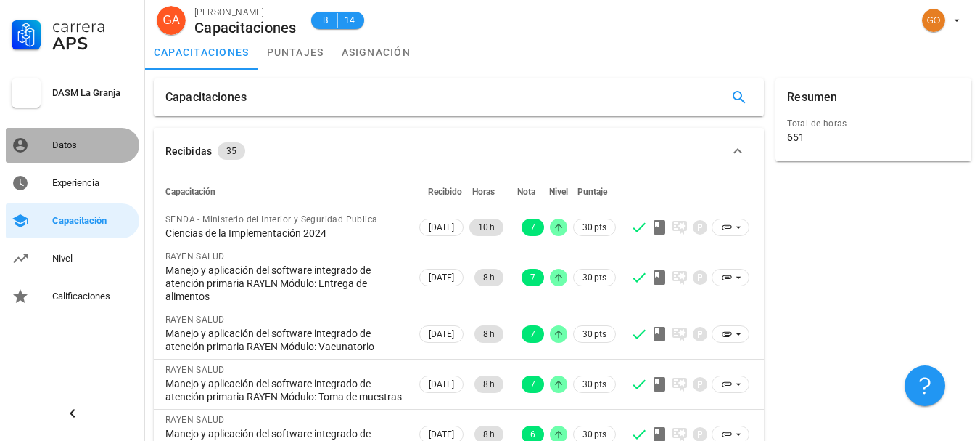  What do you see at coordinates (285, 283) in the screenshot?
I see `div: Manejo y aplicación del software integrado de atención primaria RAYEN Módulo: Entrega de alimentos` at bounding box center [285, 283].